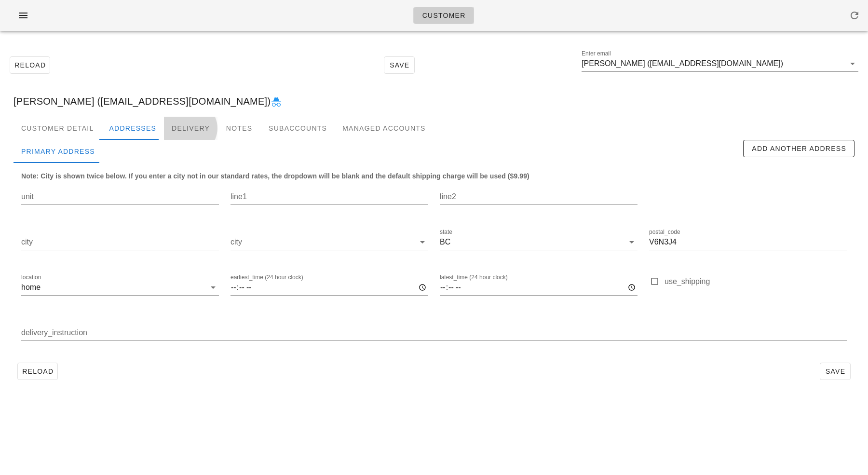  What do you see at coordinates (31, 277) in the screenshot?
I see `label: location` at bounding box center [31, 277].